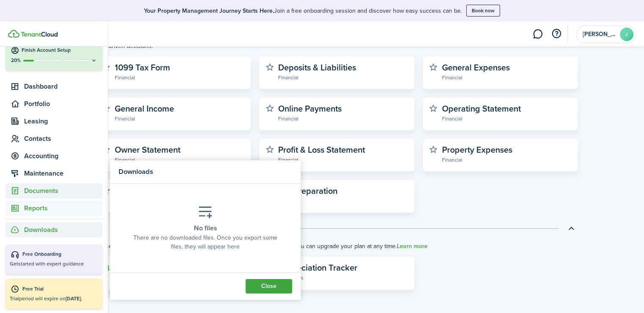  What do you see at coordinates (179, 72) in the screenshot?
I see `a: 1099 Tax FormFinancial` at bounding box center [179, 72].